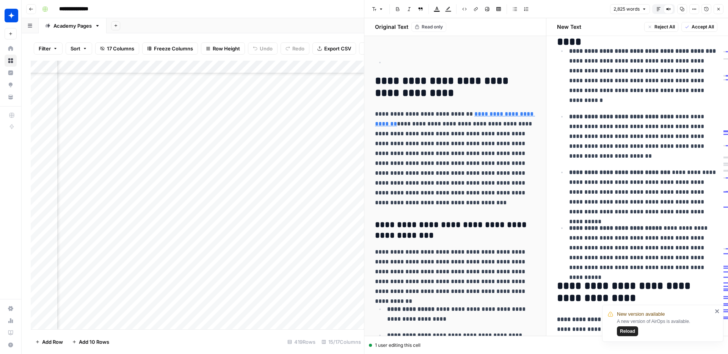 This screenshot has height=354, width=728. What do you see at coordinates (72, 26) in the screenshot?
I see `a: Academy Pages` at bounding box center [72, 26].